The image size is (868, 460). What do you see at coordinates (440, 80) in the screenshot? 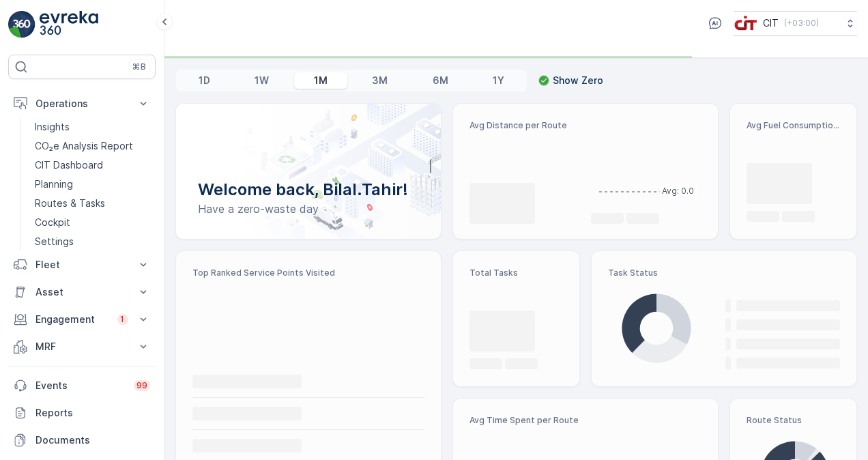
I see `p: 6M` at bounding box center [440, 80].